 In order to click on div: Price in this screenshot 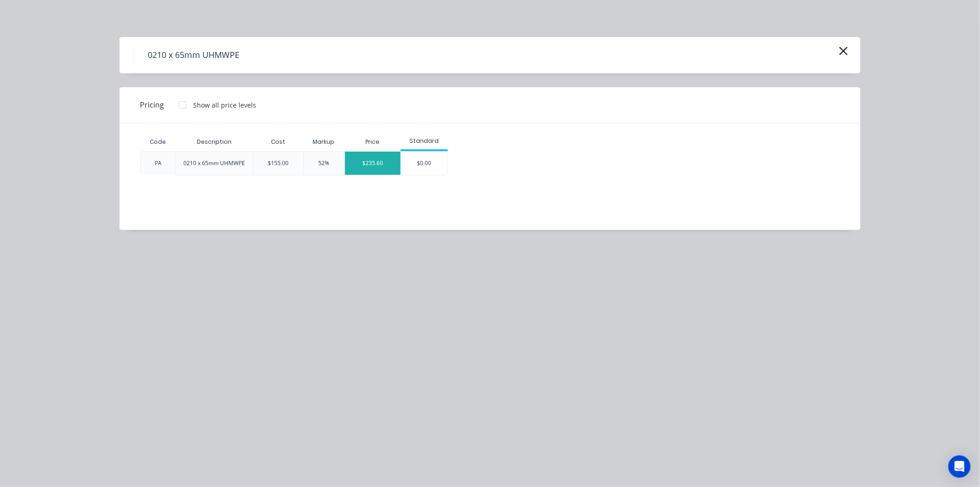, I will do `click(373, 142)`.